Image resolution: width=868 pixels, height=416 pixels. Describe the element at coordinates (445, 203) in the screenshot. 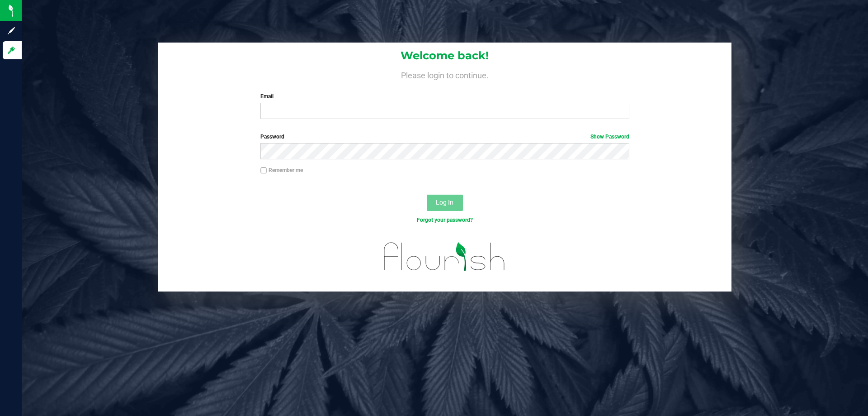

I see `button: Log In` at that location.